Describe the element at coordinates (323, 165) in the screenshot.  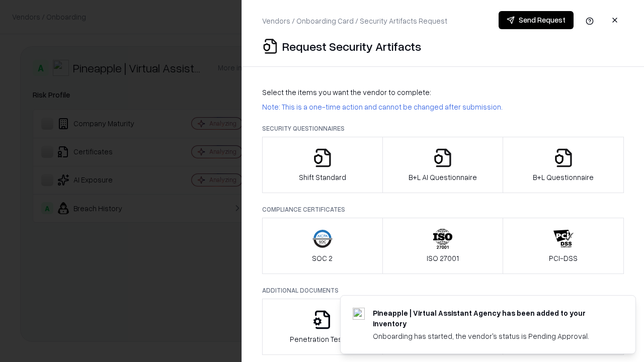
I see `button: Shift Standard` at that location.